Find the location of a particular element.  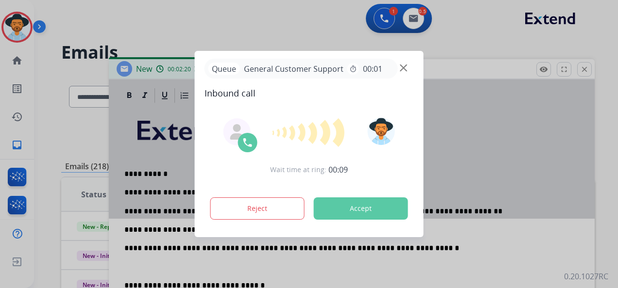

img: agent-avatar is located at coordinates (237, 132).